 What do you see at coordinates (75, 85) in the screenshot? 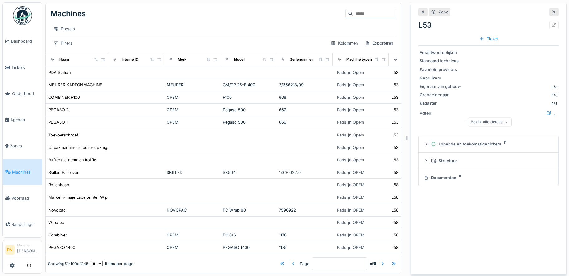
I see `div: MEURER KARTONMACHINE` at bounding box center [75, 85].